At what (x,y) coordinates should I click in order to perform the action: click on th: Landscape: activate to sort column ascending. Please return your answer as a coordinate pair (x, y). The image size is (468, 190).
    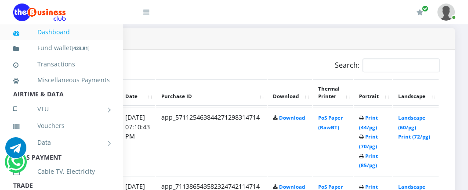
    Looking at the image, I should click on (416, 93).